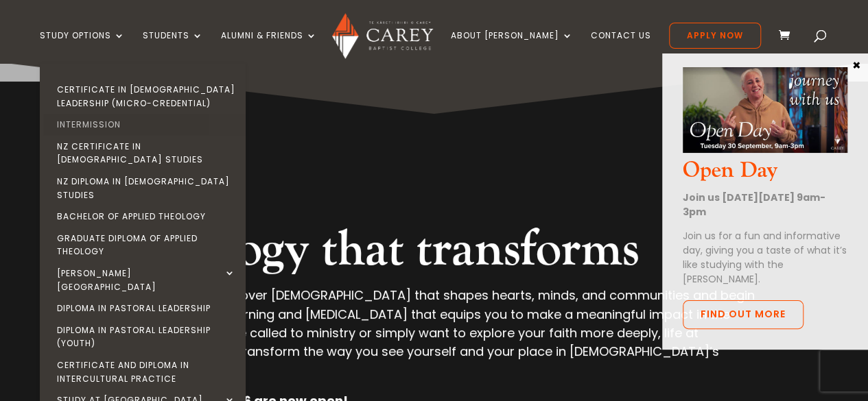 This screenshot has height=401, width=868. I want to click on a: Contact Us, so click(621, 47).